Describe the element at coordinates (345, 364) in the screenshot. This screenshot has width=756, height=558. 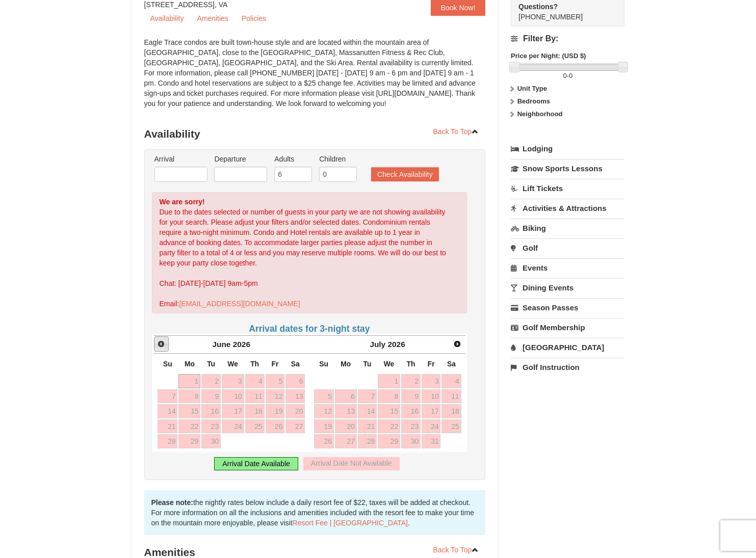
I see `span: Monday` at that location.